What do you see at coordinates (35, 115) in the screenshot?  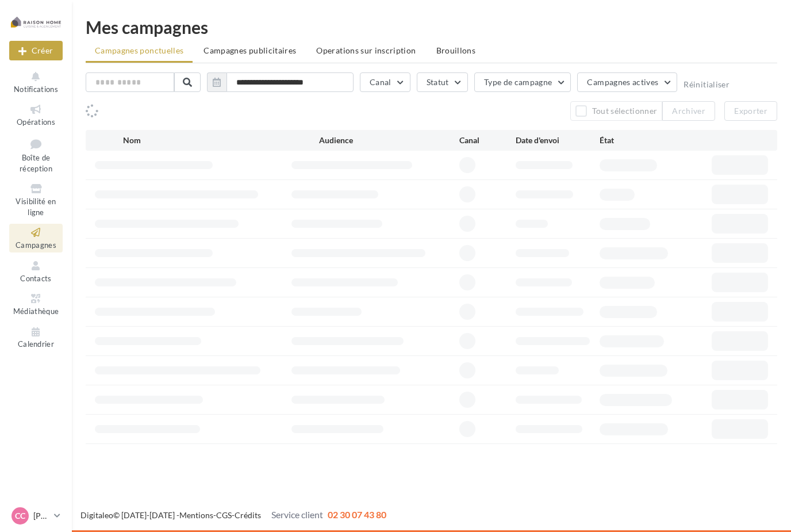 I see `a: Opérations` at bounding box center [35, 115].